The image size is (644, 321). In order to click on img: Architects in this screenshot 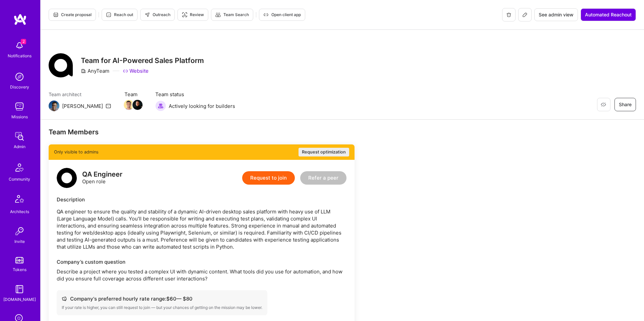, I will do `click(19, 200)`.